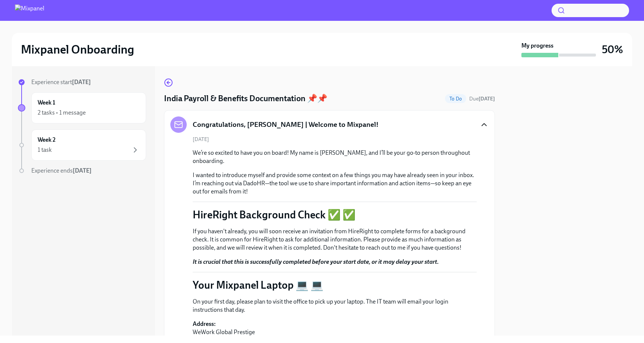 This screenshot has width=644, height=343. I want to click on h6: Week 2, so click(47, 140).